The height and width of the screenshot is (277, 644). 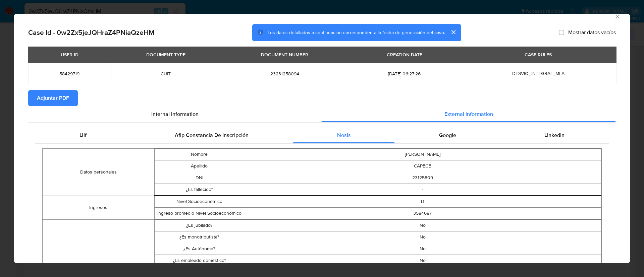 I want to click on span: Uif, so click(x=83, y=135).